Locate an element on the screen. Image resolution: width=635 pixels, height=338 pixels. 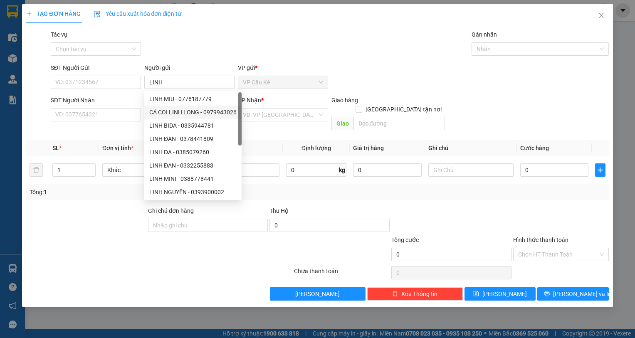
span: Định lượng is located at coordinates (316, 148).